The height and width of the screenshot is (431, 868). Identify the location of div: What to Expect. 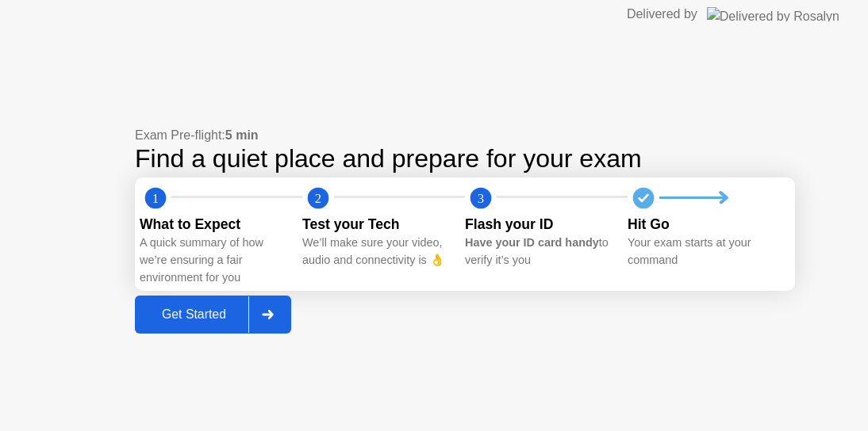
(214, 225).